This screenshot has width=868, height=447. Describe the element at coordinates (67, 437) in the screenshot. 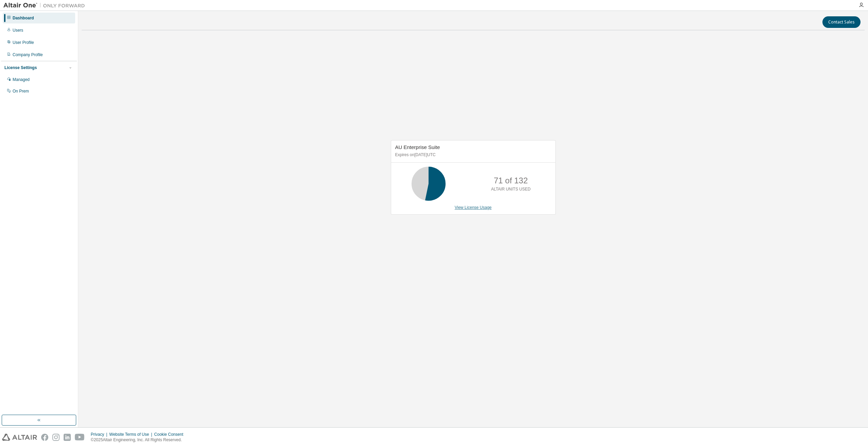

I see `img: linkedin.svg` at that location.